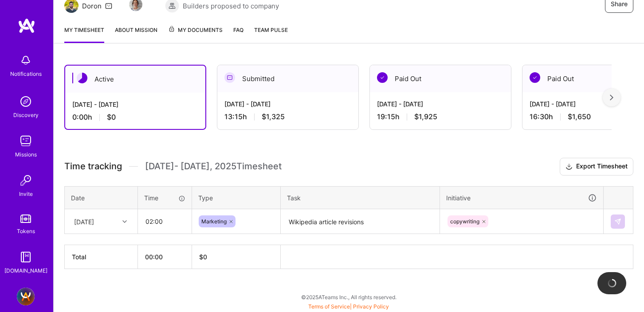 This screenshot has height=312, width=644. Describe the element at coordinates (271, 30) in the screenshot. I see `span: Team Pulse` at that location.